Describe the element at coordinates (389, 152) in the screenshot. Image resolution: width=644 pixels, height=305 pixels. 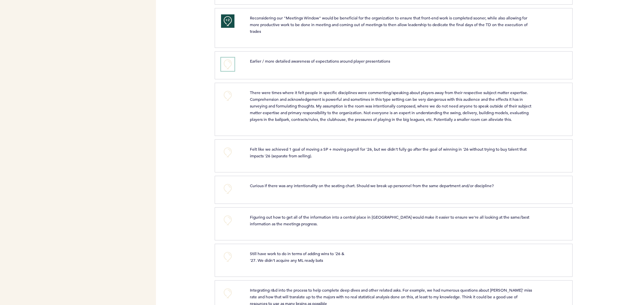
I see `span: Felt like we achieved 1 goal of moving a SP + moving payroll for '26, but we didn't fully go afte...` at that location.